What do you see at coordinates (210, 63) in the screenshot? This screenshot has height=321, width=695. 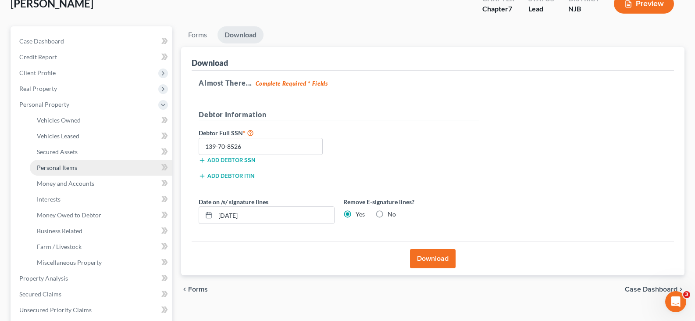 I see `div: Download` at bounding box center [210, 63].